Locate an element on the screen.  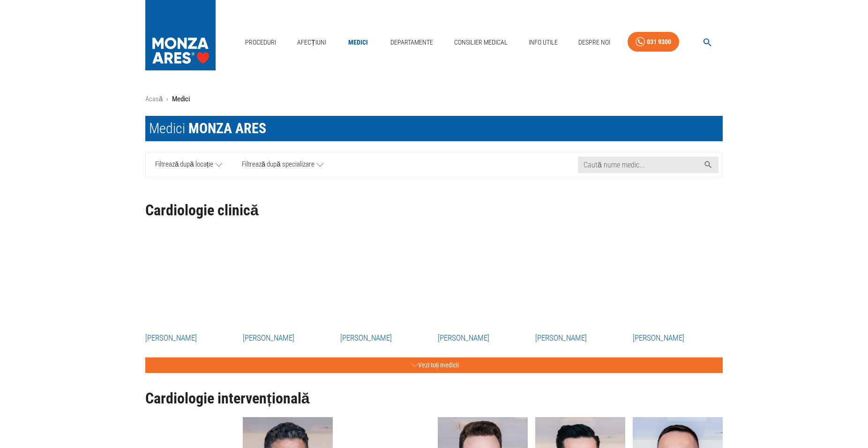
a: Info Utile is located at coordinates (543, 43).